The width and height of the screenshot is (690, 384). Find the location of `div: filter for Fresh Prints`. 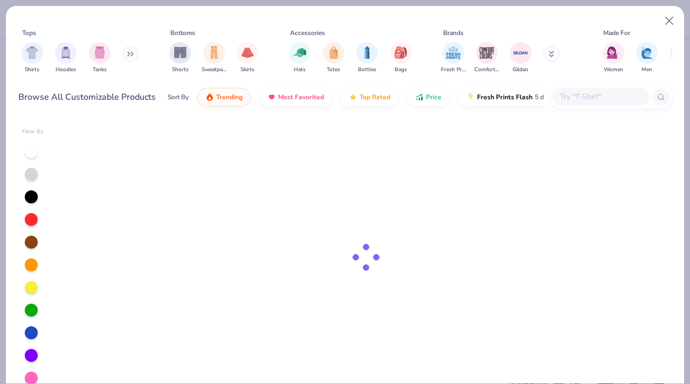

div: filter for Fresh Prints is located at coordinates (454, 58).